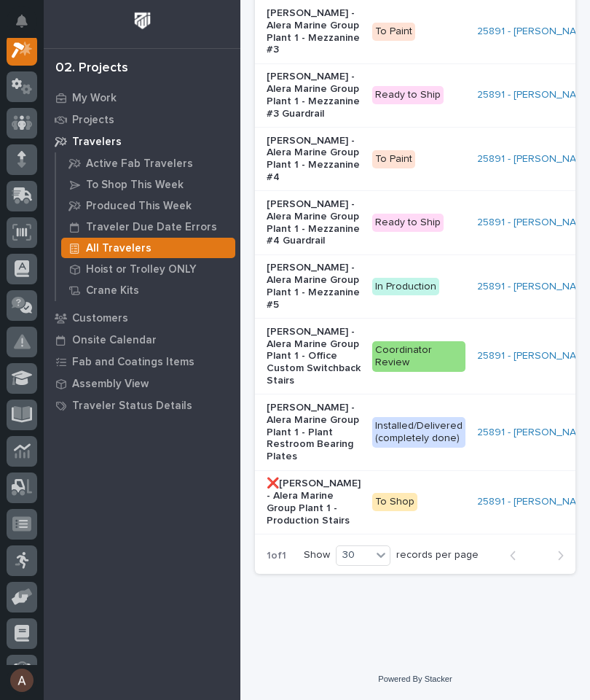 The width and height of the screenshot is (590, 700). What do you see at coordinates (142, 20) in the screenshot?
I see `img: Workspace Logo` at bounding box center [142, 20].